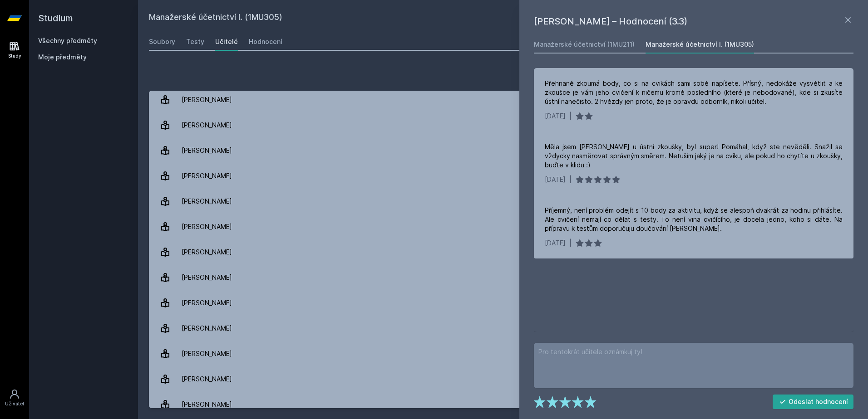 The width and height of the screenshot is (868, 419). What do you see at coordinates (266, 42) in the screenshot?
I see `a: Hodnocení` at bounding box center [266, 42].